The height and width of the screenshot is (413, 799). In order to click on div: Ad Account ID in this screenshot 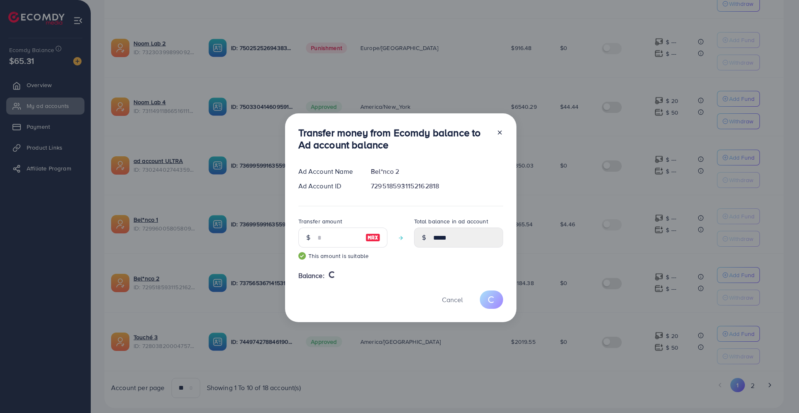, I will do `click(328, 186)`.